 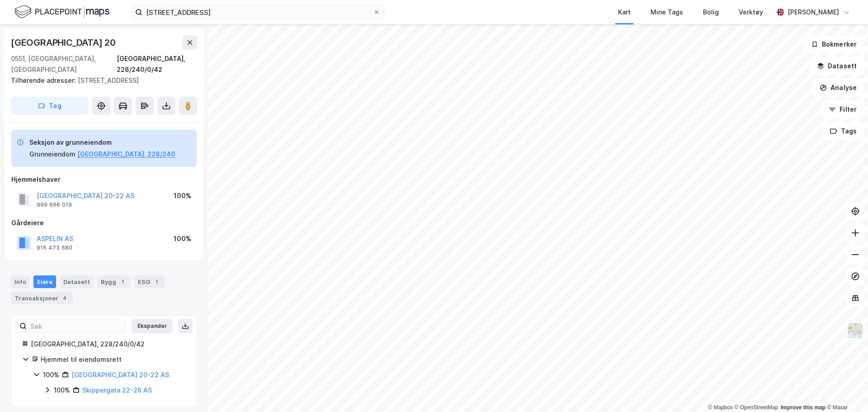 What do you see at coordinates (152, 326) in the screenshot?
I see `button: Ekspander` at bounding box center [152, 326].